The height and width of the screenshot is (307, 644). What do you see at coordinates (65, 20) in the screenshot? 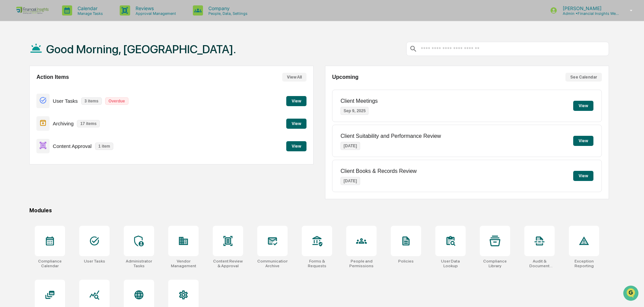
I see `p: How can we help?` at bounding box center [65, 20].